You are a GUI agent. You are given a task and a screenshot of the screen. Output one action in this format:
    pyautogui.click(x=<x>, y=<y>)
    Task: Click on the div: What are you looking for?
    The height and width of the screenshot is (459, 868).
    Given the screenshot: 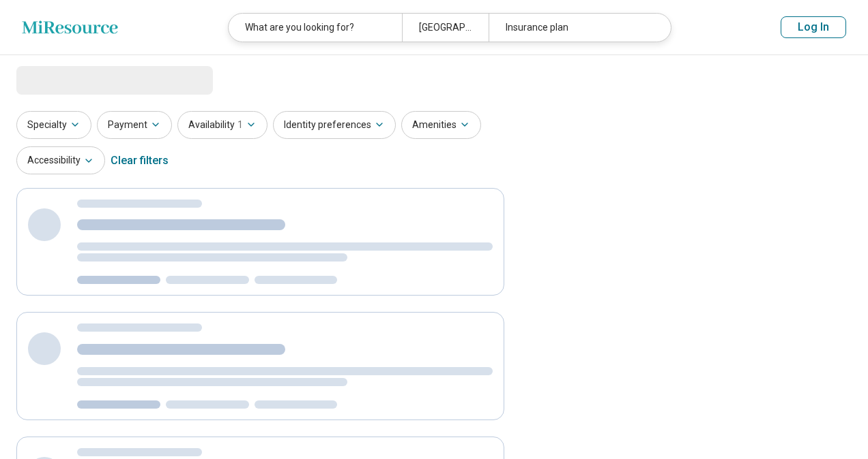 What is the action you would take?
    pyautogui.click(x=315, y=28)
    